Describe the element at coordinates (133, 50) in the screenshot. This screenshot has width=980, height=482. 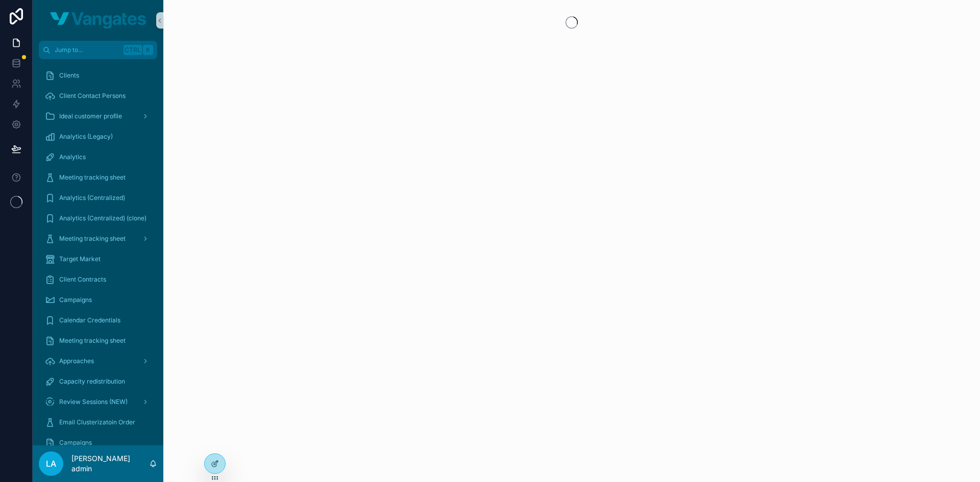
I see `span: Ctrl` at that location.